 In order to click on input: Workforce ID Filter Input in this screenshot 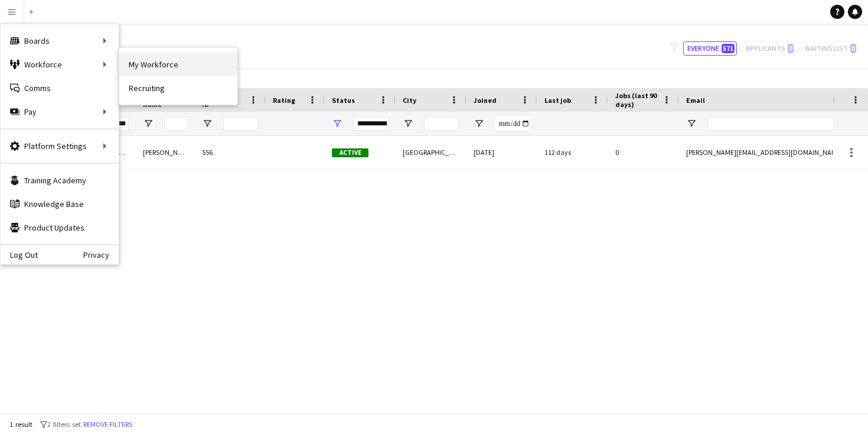, I will do `click(241, 124)`.